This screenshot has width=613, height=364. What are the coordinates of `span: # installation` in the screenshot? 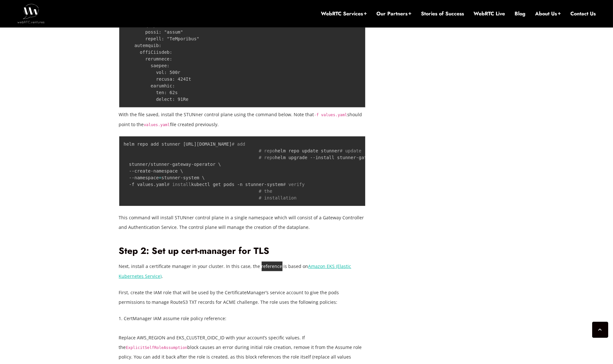 It's located at (278, 198).